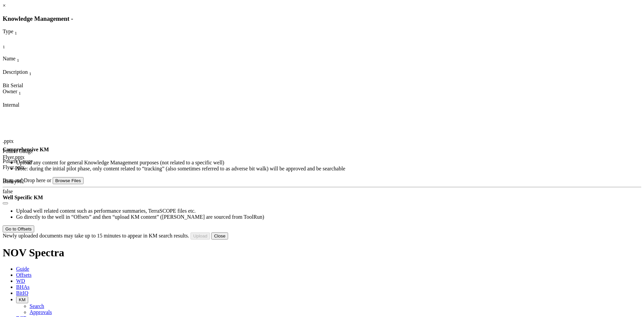 Image resolution: width=644 pixels, height=317 pixels. I want to click on span: Internal Only, so click(11, 104).